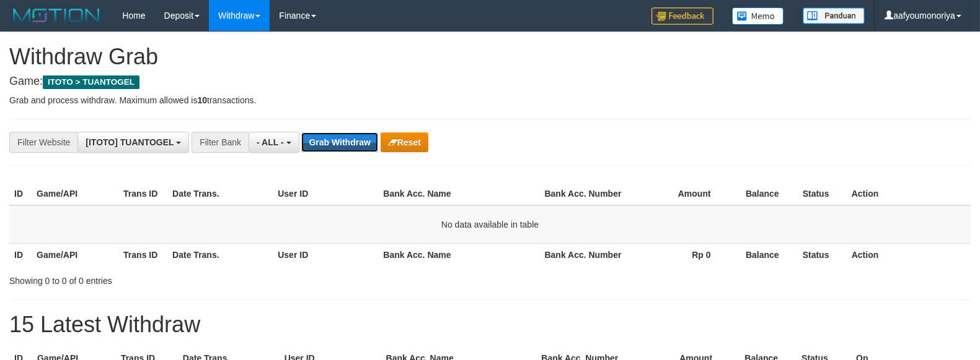  I want to click on img: Feedback.jpg, so click(683, 16).